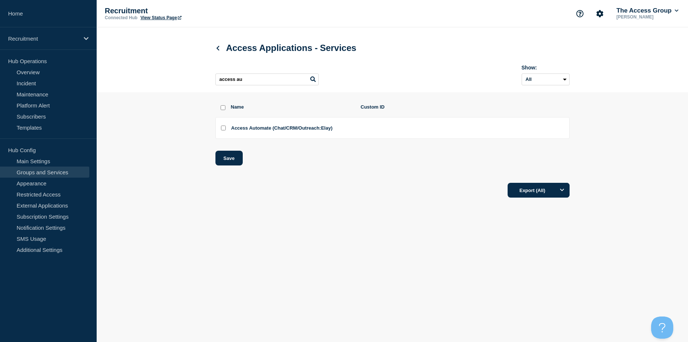  What do you see at coordinates (272, 48) in the screenshot?
I see `span: Access Applications -` at bounding box center [272, 48].